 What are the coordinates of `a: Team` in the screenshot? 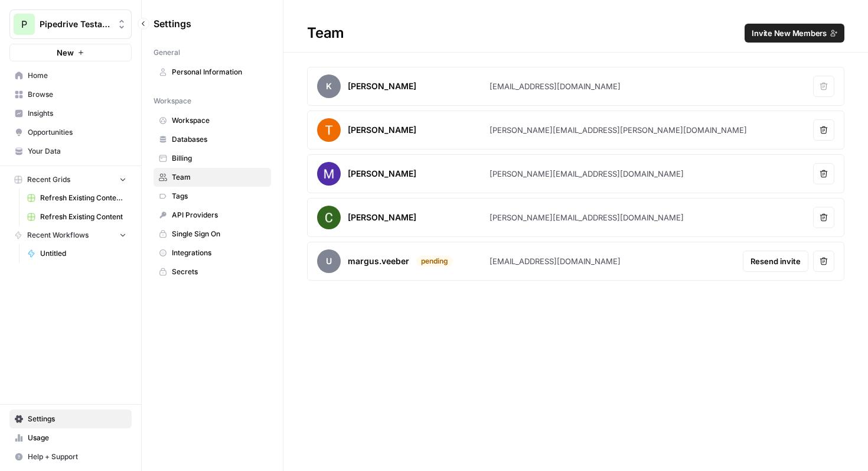 It's located at (212, 177).